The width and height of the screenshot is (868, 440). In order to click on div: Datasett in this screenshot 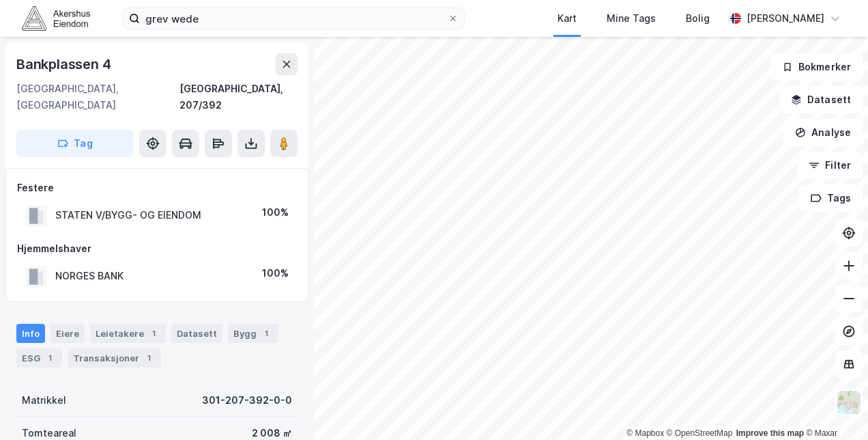, I will do `click(196, 334)`.